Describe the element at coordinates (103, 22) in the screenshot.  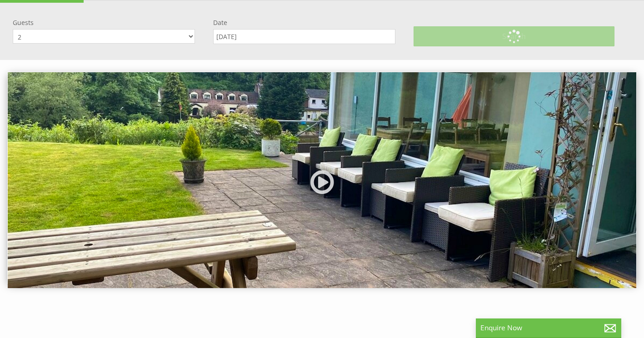
I see `label: Guests` at that location.